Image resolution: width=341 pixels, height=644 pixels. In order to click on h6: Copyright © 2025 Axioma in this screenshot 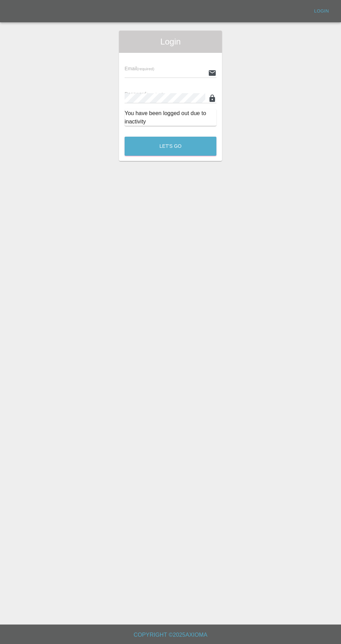, I will do `click(171, 635)`.